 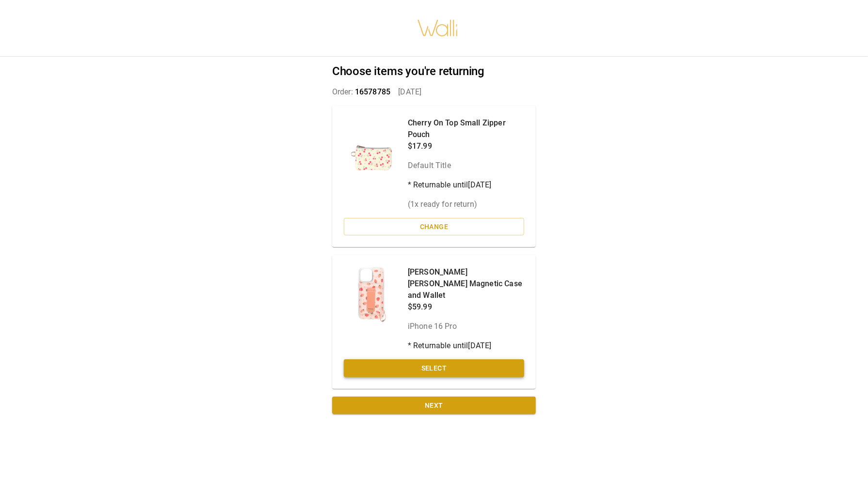 I want to click on p: ( 1 x ready for return), so click(x=466, y=204).